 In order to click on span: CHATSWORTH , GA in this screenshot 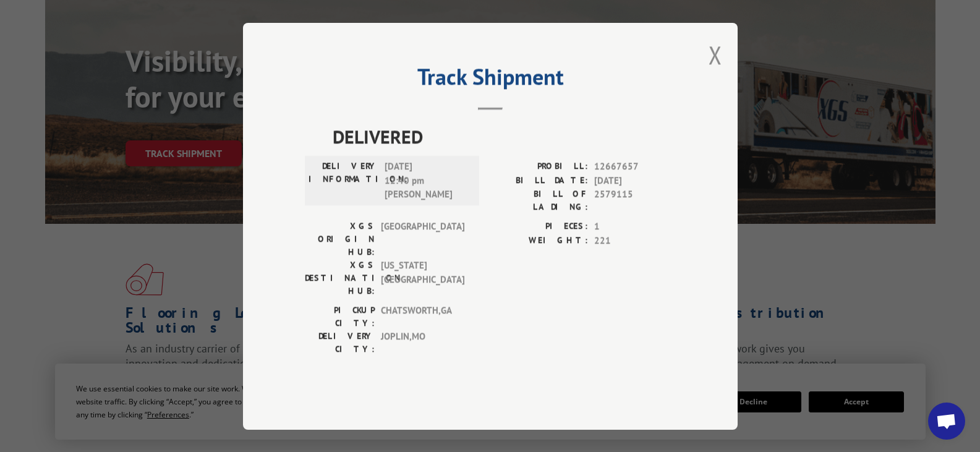, I will do `click(422, 317)`.